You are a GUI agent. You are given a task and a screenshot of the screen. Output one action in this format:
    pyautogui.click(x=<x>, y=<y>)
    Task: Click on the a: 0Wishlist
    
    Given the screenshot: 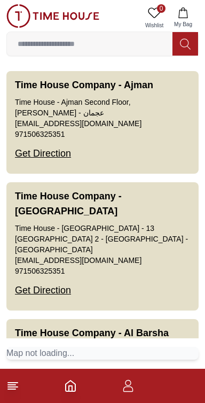 What is the action you would take?
    pyautogui.click(x=155, y=18)
    